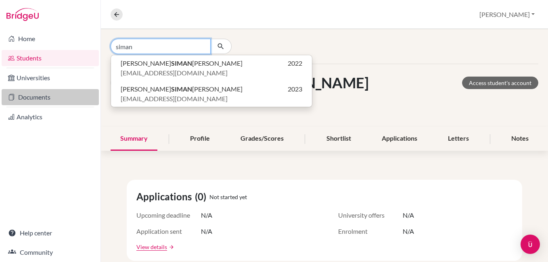  Describe the element at coordinates (171, 247) in the screenshot. I see `a: arrow_forward` at that location.